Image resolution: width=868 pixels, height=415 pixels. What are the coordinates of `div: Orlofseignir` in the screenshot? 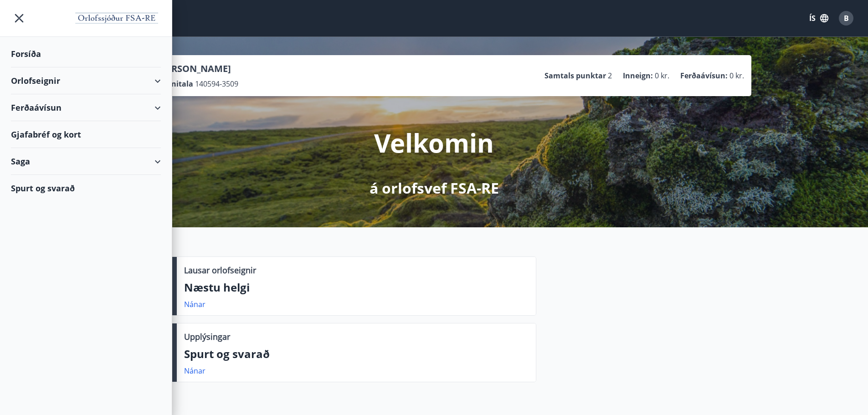 It's located at (86, 81).